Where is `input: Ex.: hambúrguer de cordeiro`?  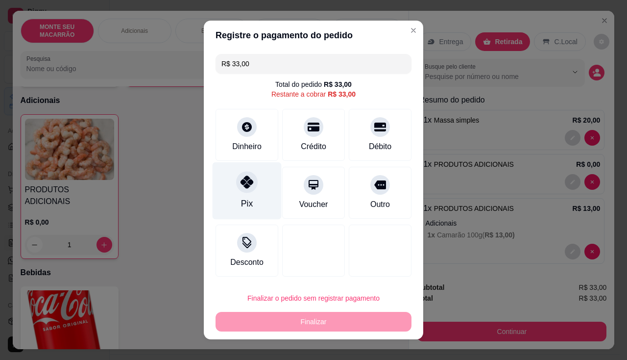 input: Ex.: hambúrguer de cordeiro is located at coordinates (314, 64).